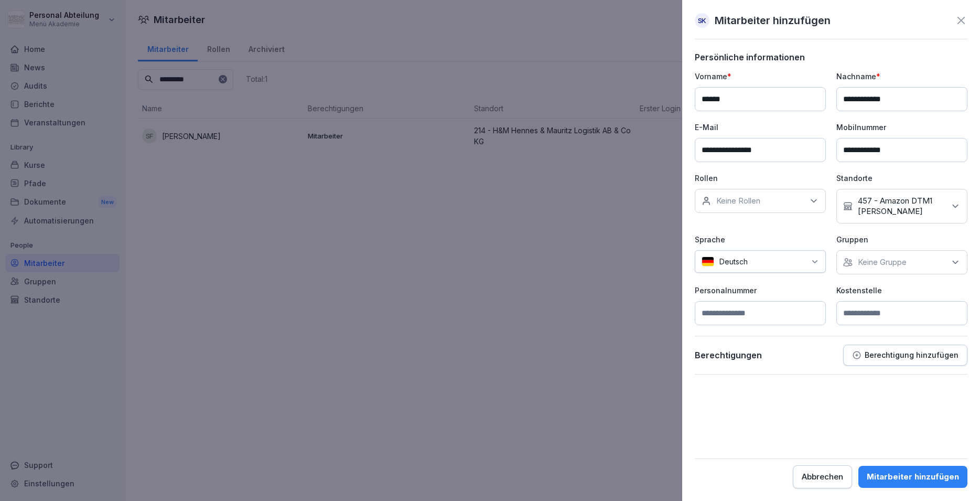 Image resolution: width=980 pixels, height=501 pixels. Describe the element at coordinates (913, 477) in the screenshot. I see `div: Mitarbeiter hinzufügen` at that location.